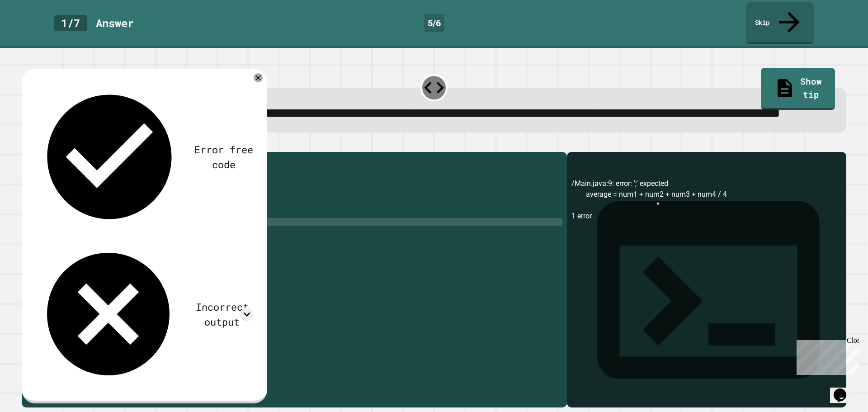  What do you see at coordinates (434, 23) in the screenshot?
I see `div: 5 / 6` at bounding box center [434, 23].